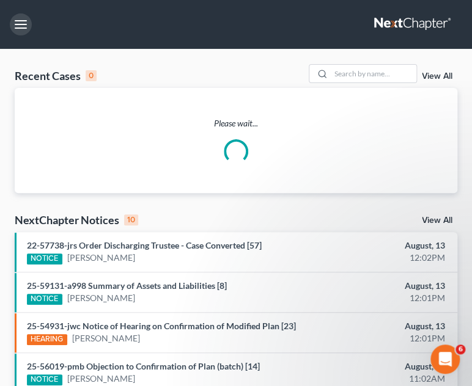 The image size is (472, 386). What do you see at coordinates (56, 76) in the screenshot?
I see `div: Recent Cases` at bounding box center [56, 76].